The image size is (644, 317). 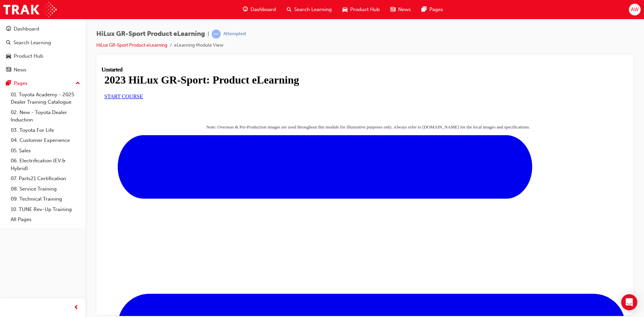 What do you see at coordinates (630, 303) in the screenshot?
I see `div: Open Intercom Messenger` at bounding box center [630, 303].